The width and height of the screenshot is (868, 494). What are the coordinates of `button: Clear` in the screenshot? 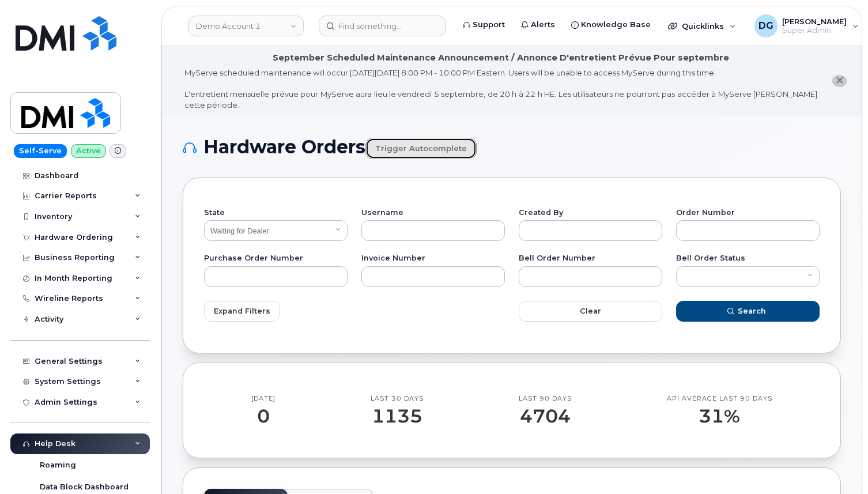 It's located at (590, 311).